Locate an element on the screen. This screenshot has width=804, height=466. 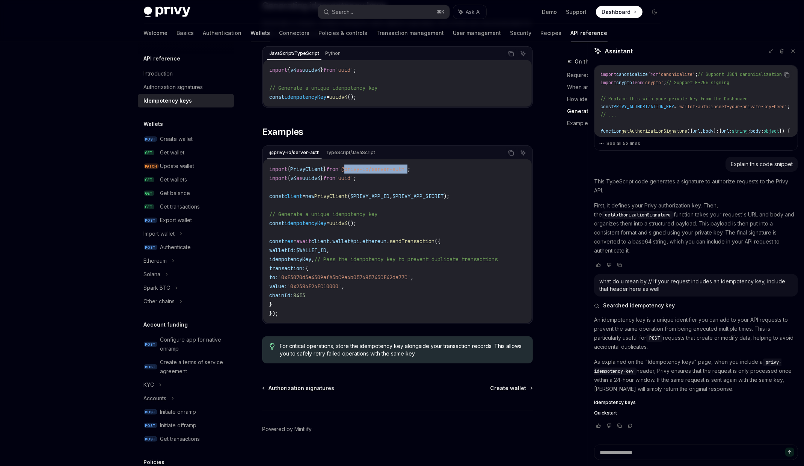
div: Authenticate is located at coordinates (176, 247).